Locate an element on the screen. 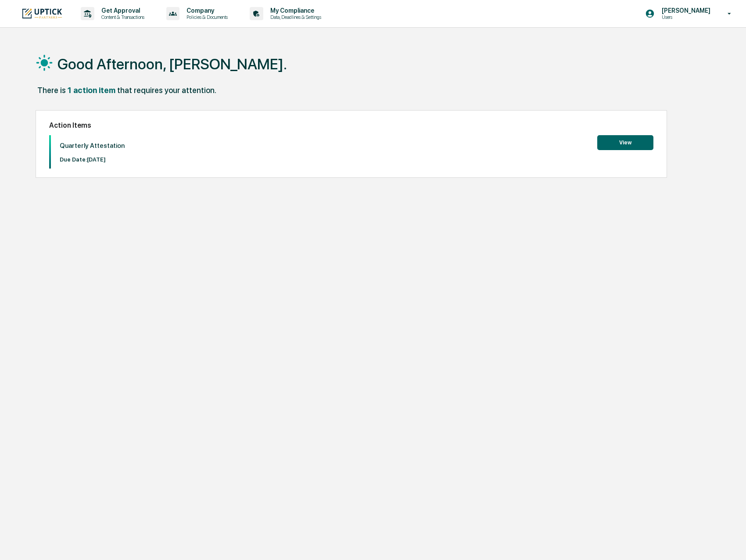 The image size is (746, 560). a: View is located at coordinates (625, 142).